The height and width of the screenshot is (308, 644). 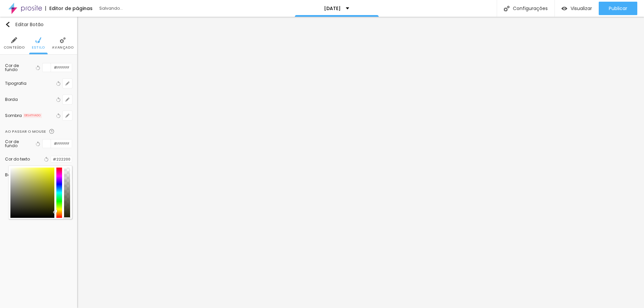 What do you see at coordinates (32, 116) in the screenshot?
I see `span: DESATIVADO` at bounding box center [32, 116].